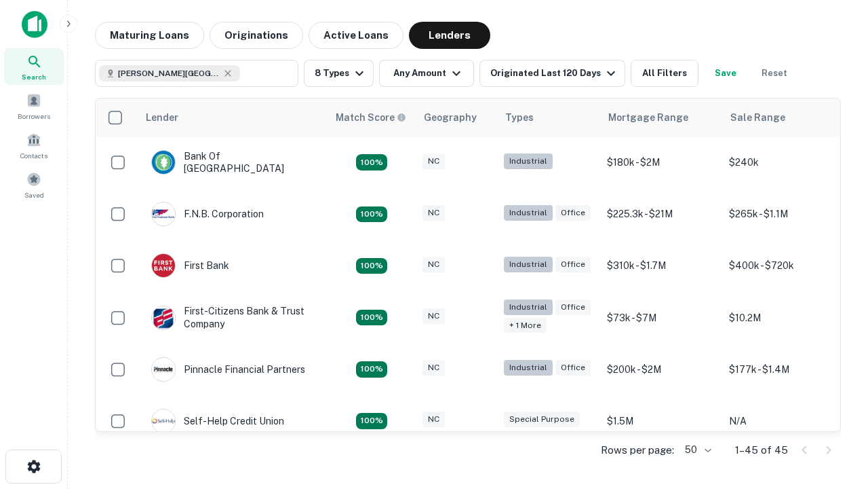 This screenshot has height=489, width=868. I want to click on div: First Bank, so click(190, 266).